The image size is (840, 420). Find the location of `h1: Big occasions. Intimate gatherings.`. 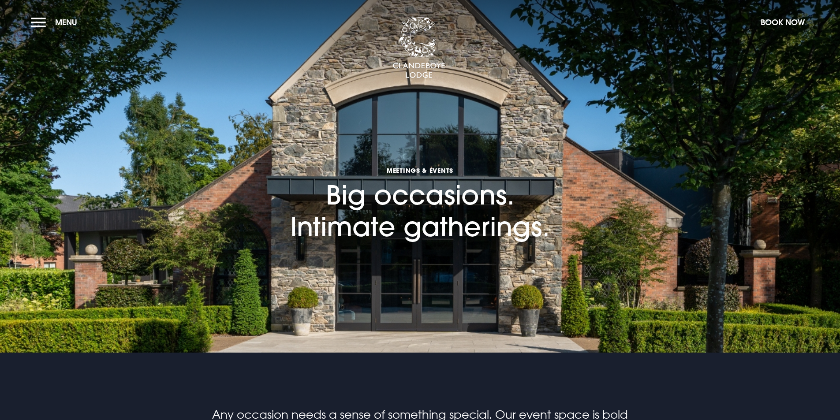

h1: Big occasions. Intimate gatherings. is located at coordinates (420, 179).